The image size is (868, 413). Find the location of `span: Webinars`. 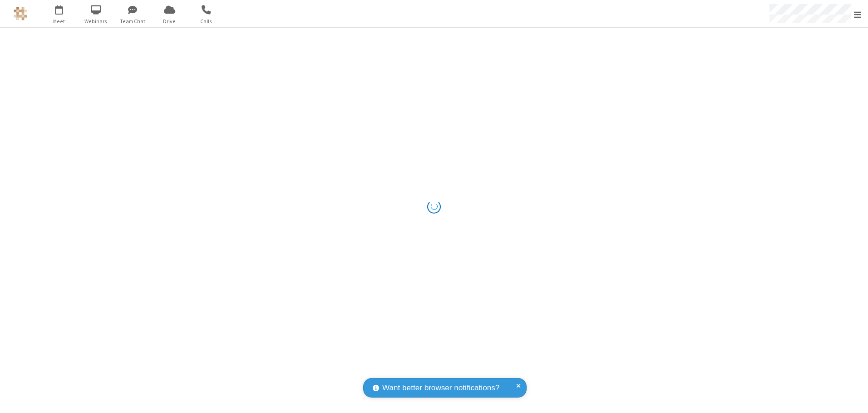

span: Webinars is located at coordinates (96, 21).